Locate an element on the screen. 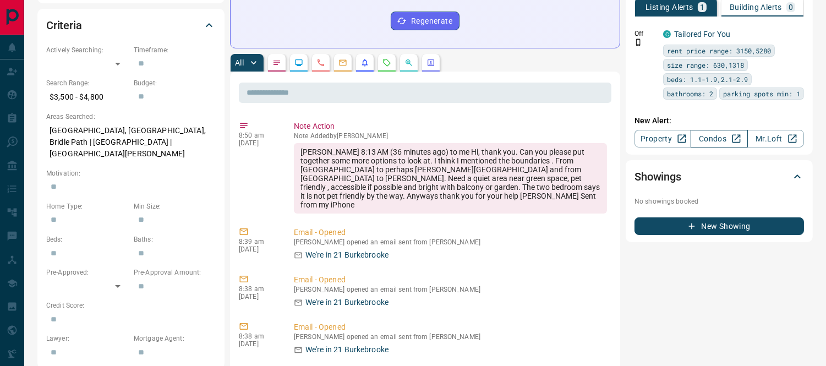  p: Min Size: is located at coordinates (174, 206).